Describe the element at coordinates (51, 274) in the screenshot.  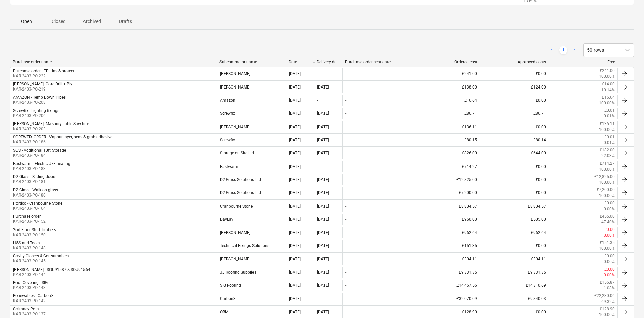
I see `p: KAR-2403-PO-144` at that location.